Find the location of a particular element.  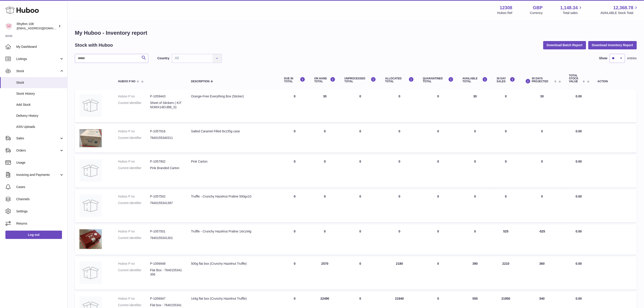

h2: Stock with Huboo is located at coordinates (94, 45).